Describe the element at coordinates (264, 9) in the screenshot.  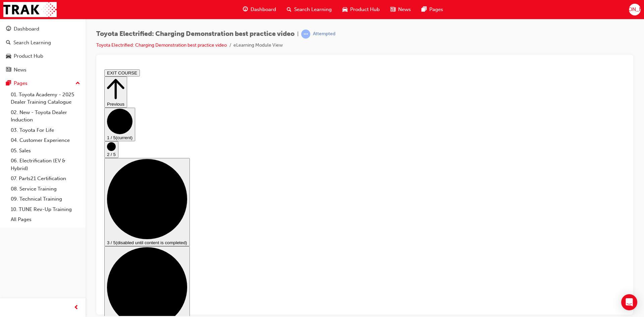
I see `span: Dashboard` at that location.